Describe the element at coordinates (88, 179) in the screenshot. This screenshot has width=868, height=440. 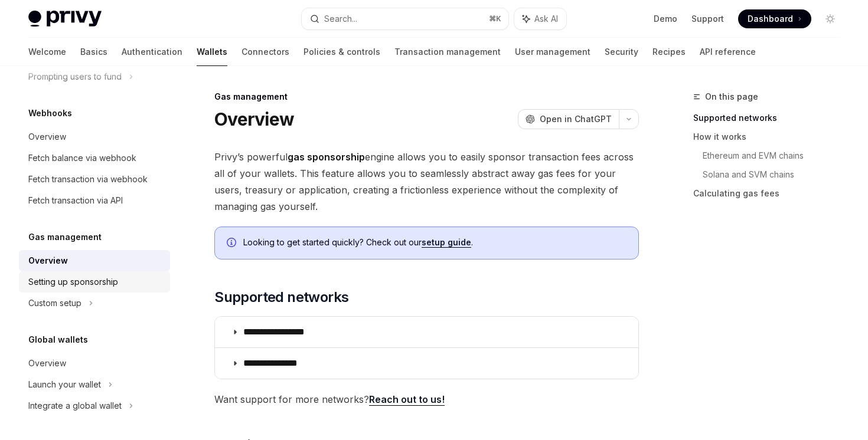
I see `div: Fetch transaction via webhook` at that location.